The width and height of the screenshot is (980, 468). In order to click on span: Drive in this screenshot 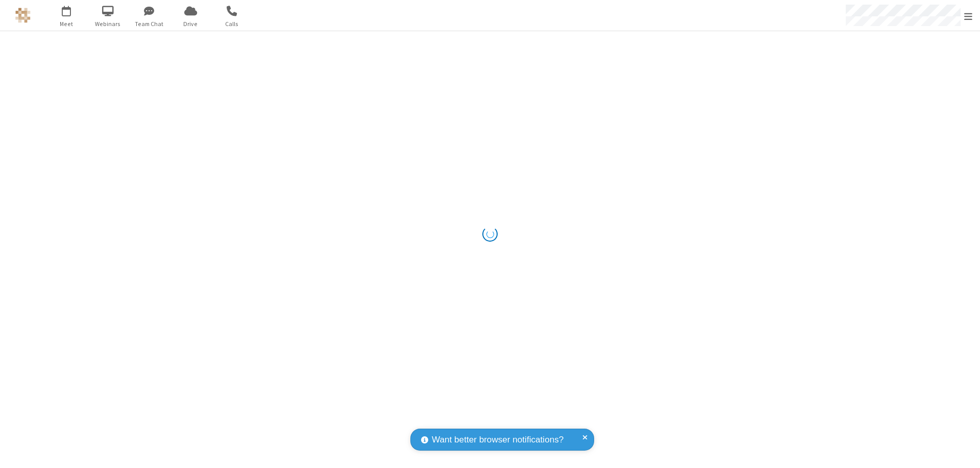, I will do `click(190, 24)`.